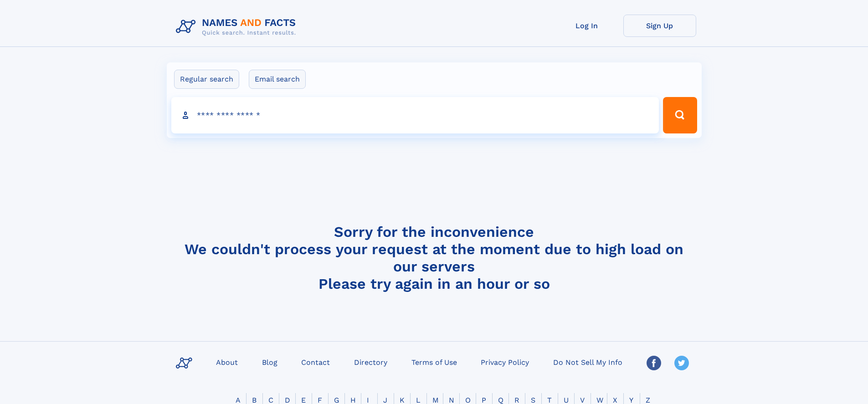 The height and width of the screenshot is (404, 868). Describe the element at coordinates (588, 362) in the screenshot. I see `a: Do Not Sell My Info` at that location.